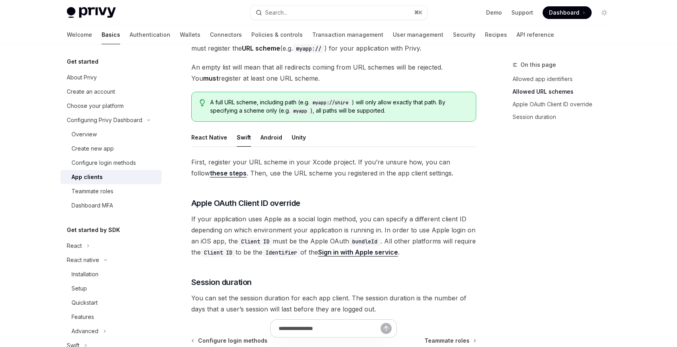 The height and width of the screenshot is (347, 677). What do you see at coordinates (91, 92) in the screenshot?
I see `div: Create an account` at bounding box center [91, 92].